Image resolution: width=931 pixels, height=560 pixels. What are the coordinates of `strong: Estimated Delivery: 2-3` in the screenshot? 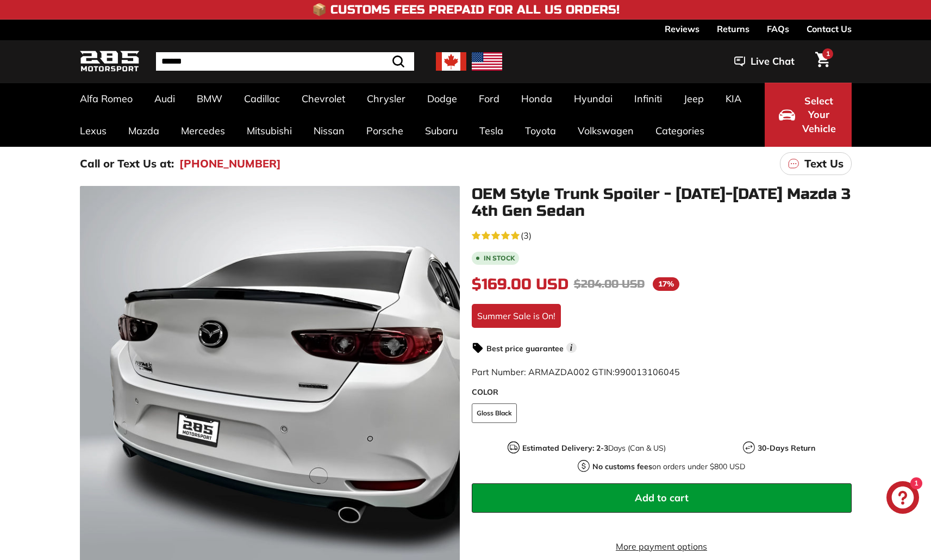 It's located at (565, 447).